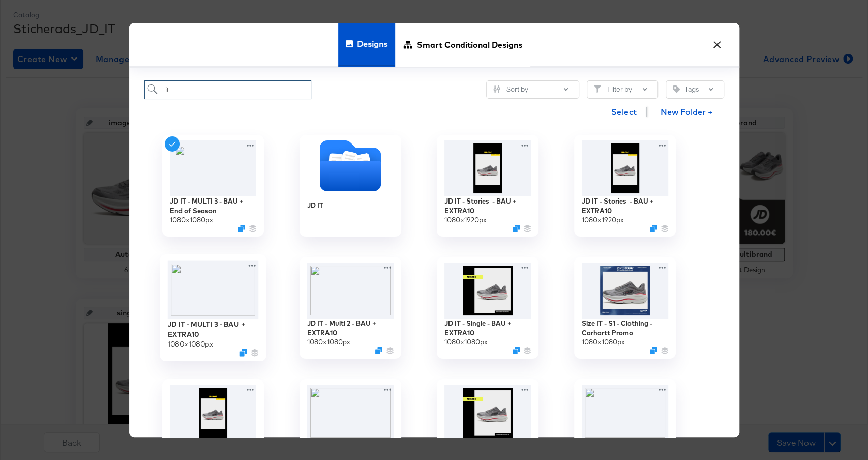 The width and height of the screenshot is (868, 460). What do you see at coordinates (497, 89) in the screenshot?
I see `svg: Sliders` at bounding box center [497, 89].